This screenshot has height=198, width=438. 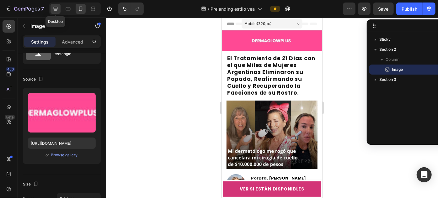 I want to click on span: Column, so click(x=392, y=60).